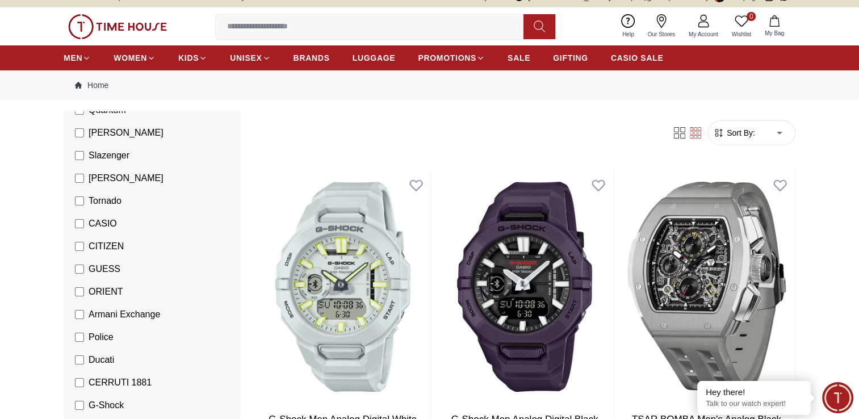 This screenshot has height=419, width=859. What do you see at coordinates (79, 269) in the screenshot?
I see `input: GUESS` at bounding box center [79, 269].